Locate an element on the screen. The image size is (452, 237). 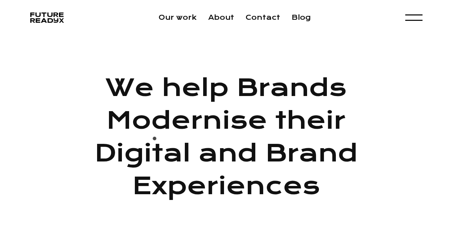
img: Futurereadyx Logo is located at coordinates (47, 18).